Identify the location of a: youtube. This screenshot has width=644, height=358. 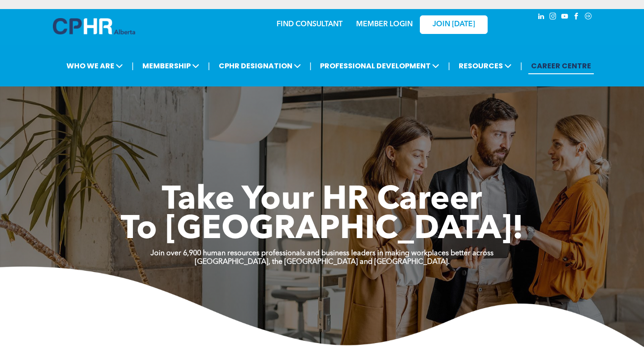
(565, 17).